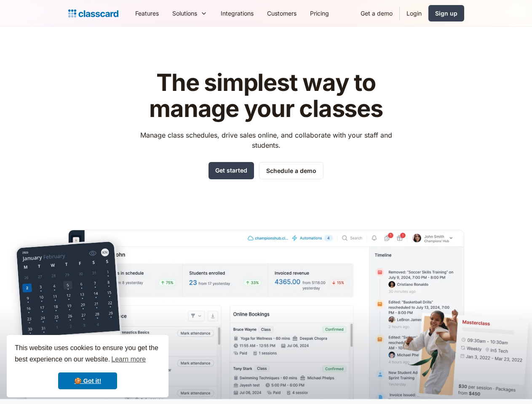 The image size is (532, 404). I want to click on a: Sign up, so click(446, 13).